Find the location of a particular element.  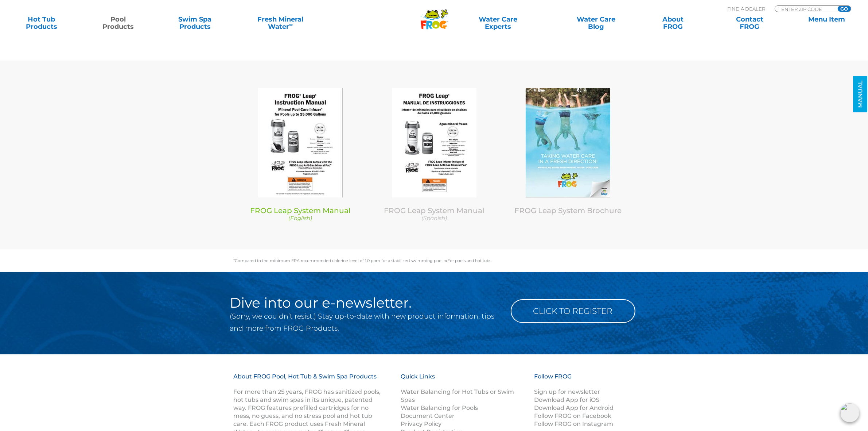

a: Click to Register is located at coordinates (573, 311).